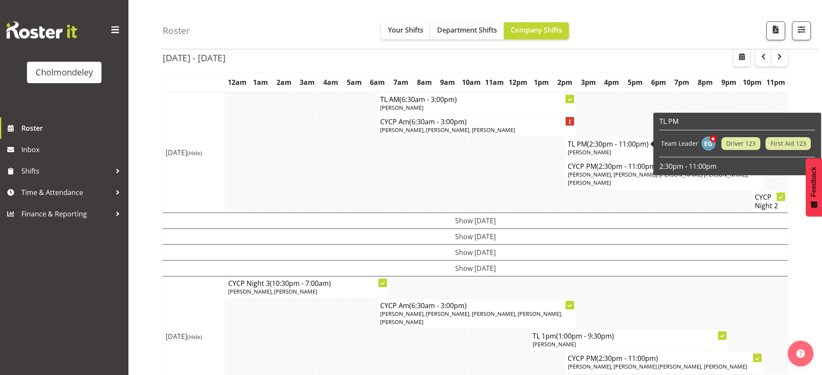 The image size is (822, 375). I want to click on th: 6am, so click(378, 82).